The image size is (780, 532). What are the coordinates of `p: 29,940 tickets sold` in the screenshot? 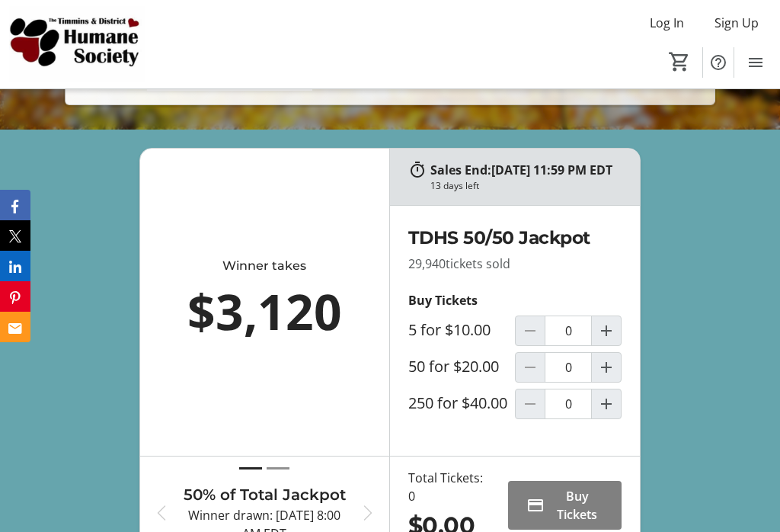 It's located at (515, 264).